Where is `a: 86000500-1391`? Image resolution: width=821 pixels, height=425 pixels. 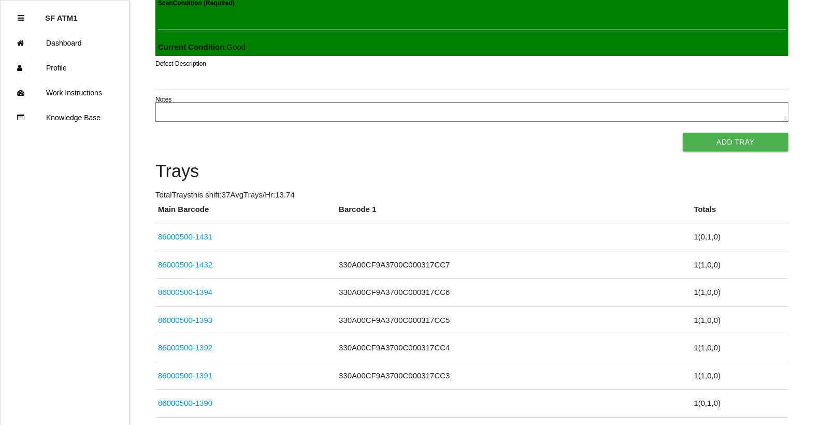
a: 86000500-1391 is located at coordinates (185, 375).